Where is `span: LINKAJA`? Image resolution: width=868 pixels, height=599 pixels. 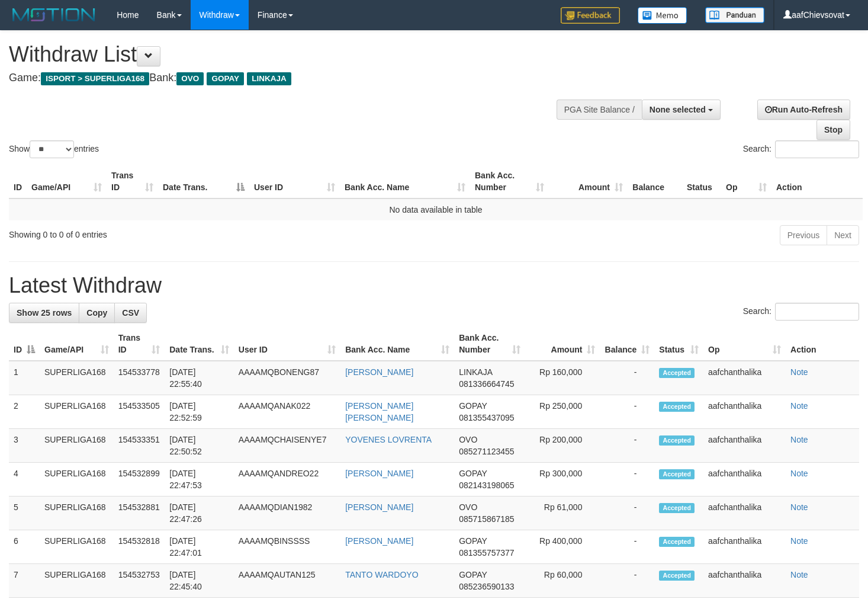 span: LINKAJA is located at coordinates (269, 79).